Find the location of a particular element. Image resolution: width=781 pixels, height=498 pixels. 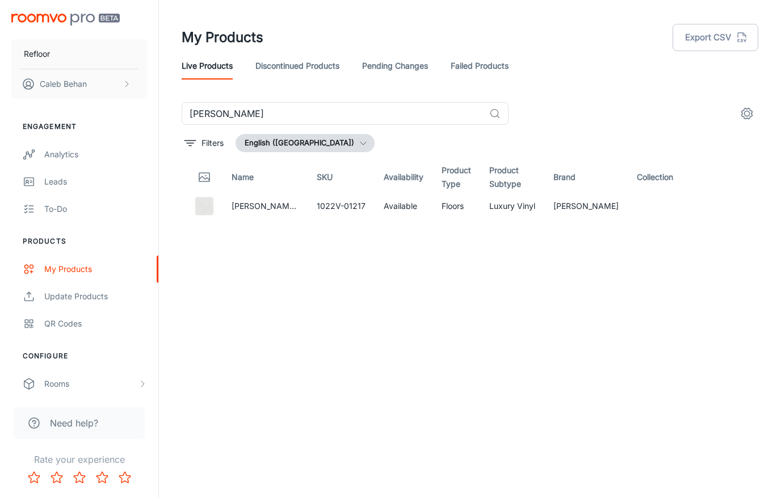

a: Discontinued Products is located at coordinates (297, 66).